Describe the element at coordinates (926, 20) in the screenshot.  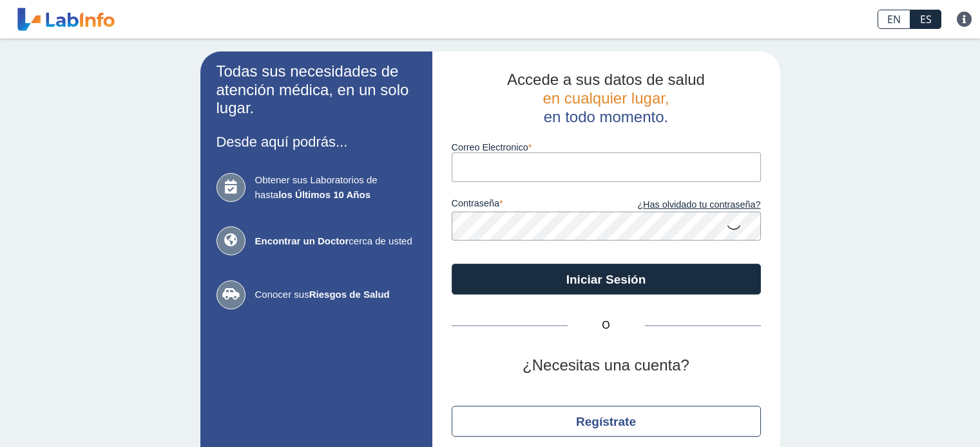
I see `a: ES` at that location.